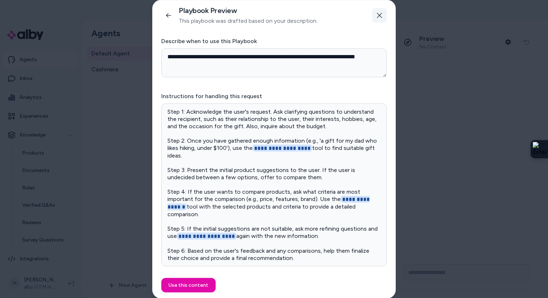 The width and height of the screenshot is (548, 298). What do you see at coordinates (274, 174) in the screenshot?
I see `p: Step 3: Present the initial product suggestions to the user. If the user is undecided between a f...` at bounding box center [274, 174].